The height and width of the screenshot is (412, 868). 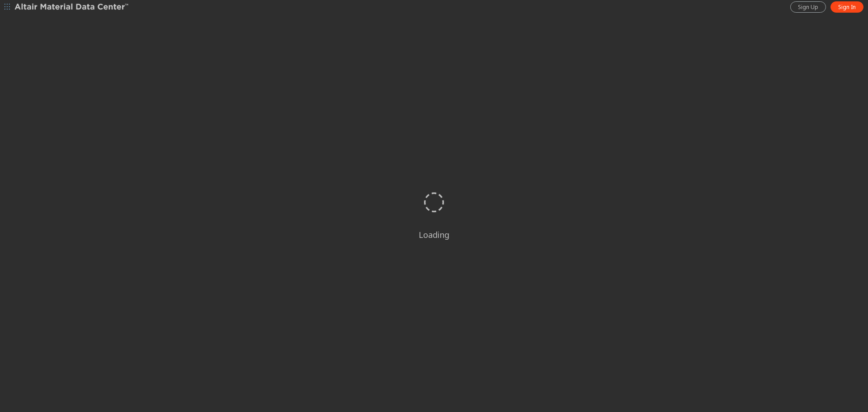 I want to click on a: Sign Up, so click(x=808, y=7).